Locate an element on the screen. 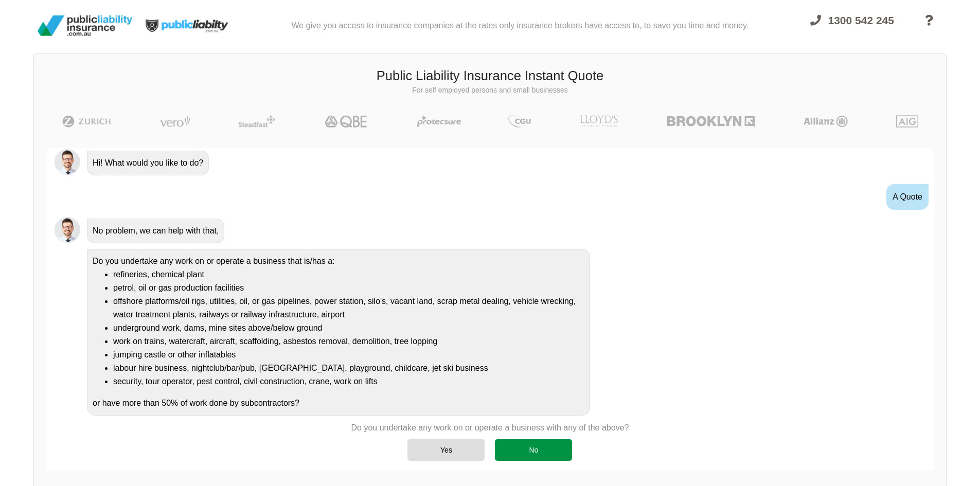 This screenshot has height=486, width=980. li: jumping castle or other inflatables is located at coordinates (349, 355).